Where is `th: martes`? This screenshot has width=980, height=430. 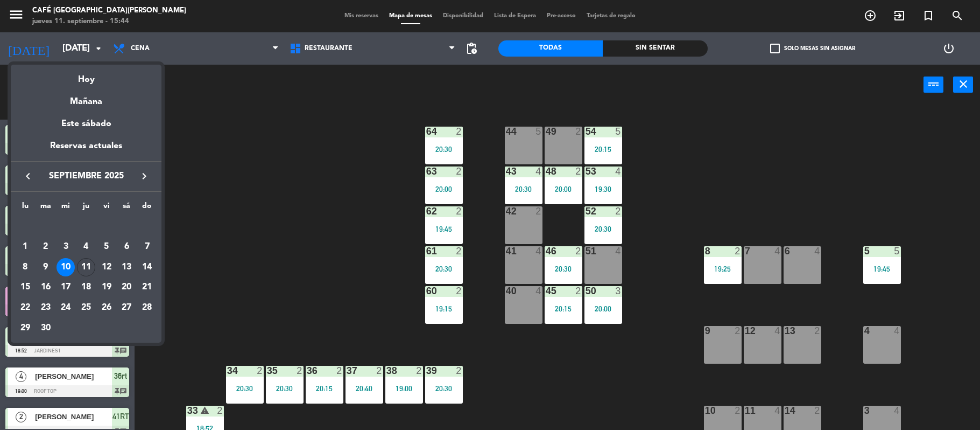 th: martes is located at coordinates (46, 208).